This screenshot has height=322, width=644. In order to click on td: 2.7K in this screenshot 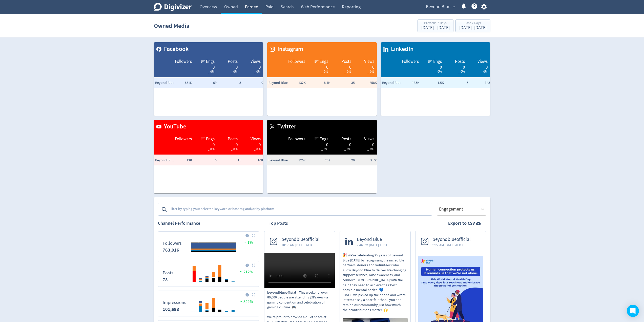, I will do `click(368, 160)`.